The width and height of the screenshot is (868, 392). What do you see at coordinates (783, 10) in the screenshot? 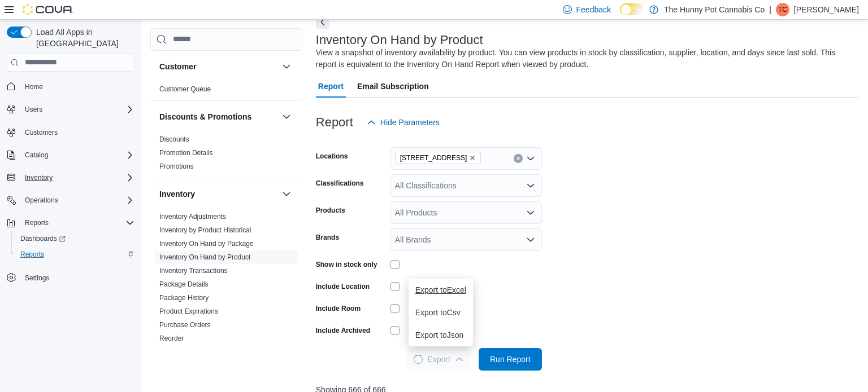
I see `div: Tabatha Cruickshank` at bounding box center [783, 10].